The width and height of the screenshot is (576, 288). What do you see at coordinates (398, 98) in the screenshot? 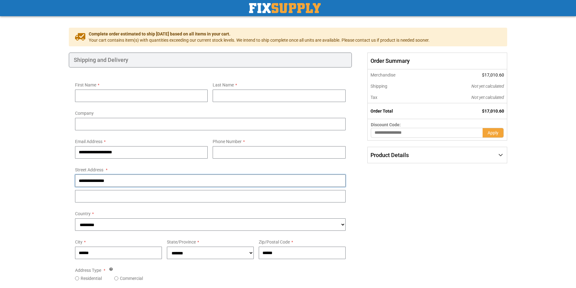
I see `th: Tax` at bounding box center [398, 98].